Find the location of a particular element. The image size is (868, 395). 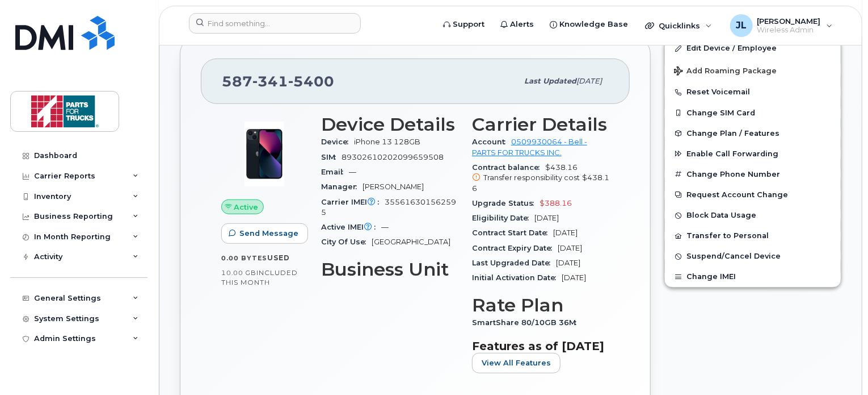

span: iPhone 13 128GB is located at coordinates (387, 142).